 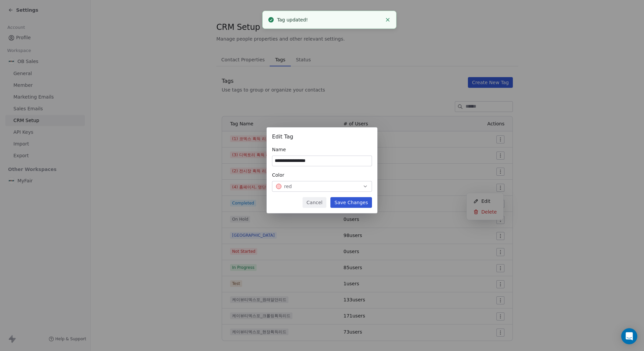 What do you see at coordinates (314, 203) in the screenshot?
I see `button: Cancel` at bounding box center [314, 203].